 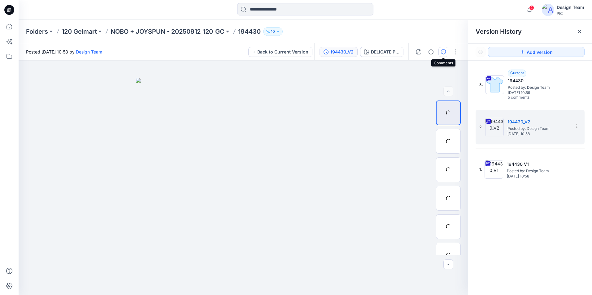 What do you see at coordinates (495, 85) in the screenshot?
I see `img: 194430` at bounding box center [495, 85].